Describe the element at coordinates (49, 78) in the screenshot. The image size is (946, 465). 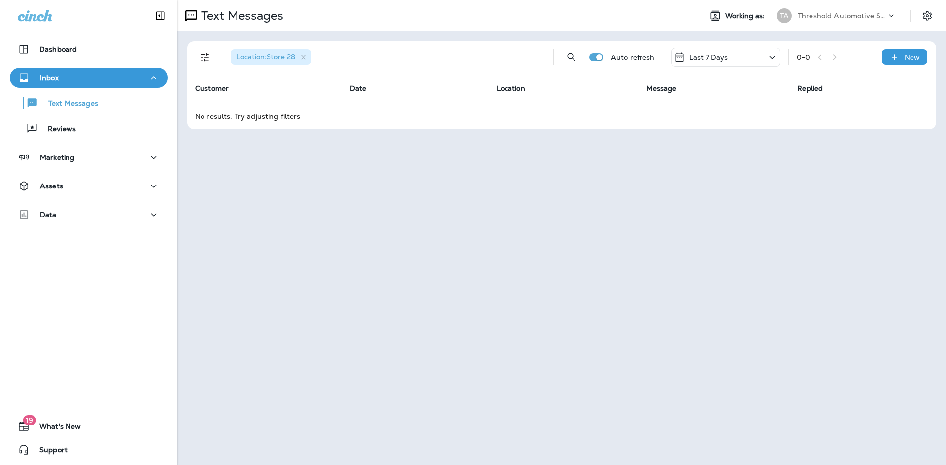
I see `p: Inbox` at that location.